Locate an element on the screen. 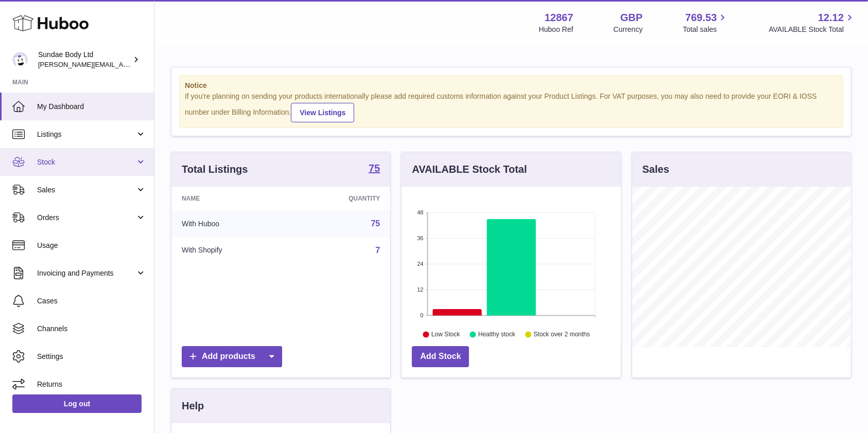 The image size is (868, 433). strong: 12867 is located at coordinates (560, 18).